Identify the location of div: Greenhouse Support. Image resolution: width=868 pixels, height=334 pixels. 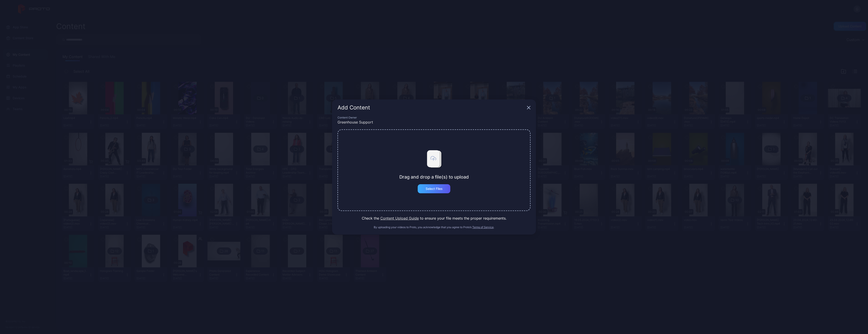
(434, 122).